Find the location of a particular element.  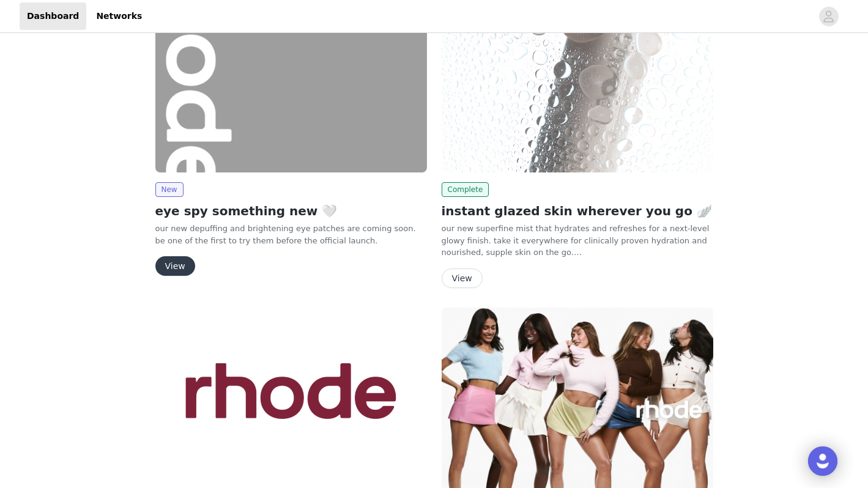

p: our new depuffing and brightening eye patches are coming soon. be one of the first to try them be... is located at coordinates (291, 234).